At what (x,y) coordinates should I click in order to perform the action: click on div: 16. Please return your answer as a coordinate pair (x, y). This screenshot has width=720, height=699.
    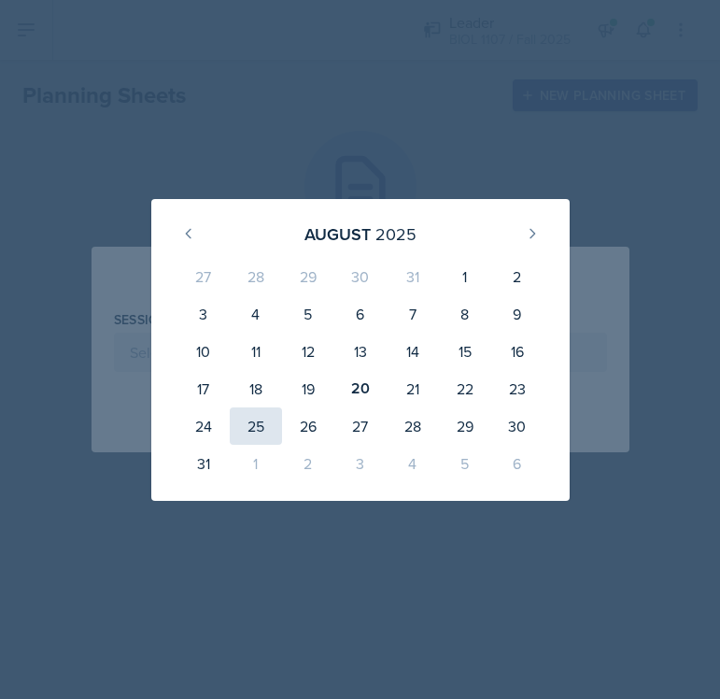
    Looking at the image, I should click on (518, 351).